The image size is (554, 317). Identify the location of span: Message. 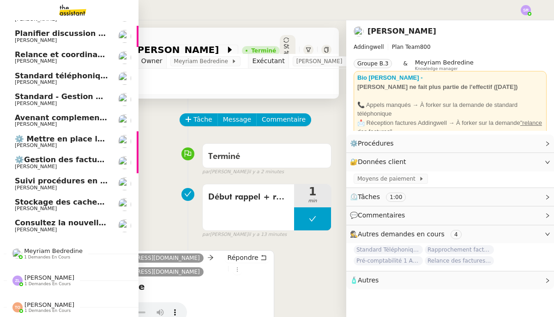
(237, 120).